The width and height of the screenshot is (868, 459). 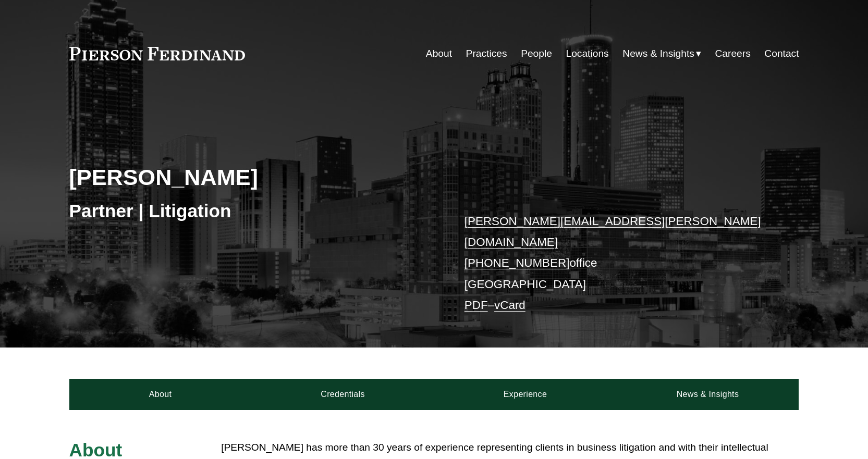 What do you see at coordinates (662, 53) in the screenshot?
I see `a: folder dropdown` at bounding box center [662, 53].